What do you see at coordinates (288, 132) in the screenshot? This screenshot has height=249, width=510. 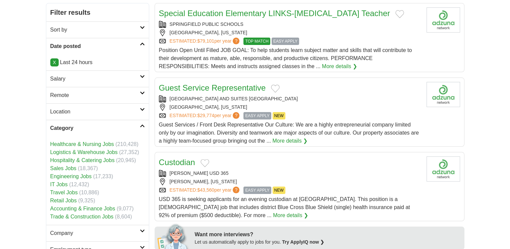 I see `span: Guest Services / Front Desk Representative Our Culture: We are a highly entrepreneurial company l...` at bounding box center [288, 132].